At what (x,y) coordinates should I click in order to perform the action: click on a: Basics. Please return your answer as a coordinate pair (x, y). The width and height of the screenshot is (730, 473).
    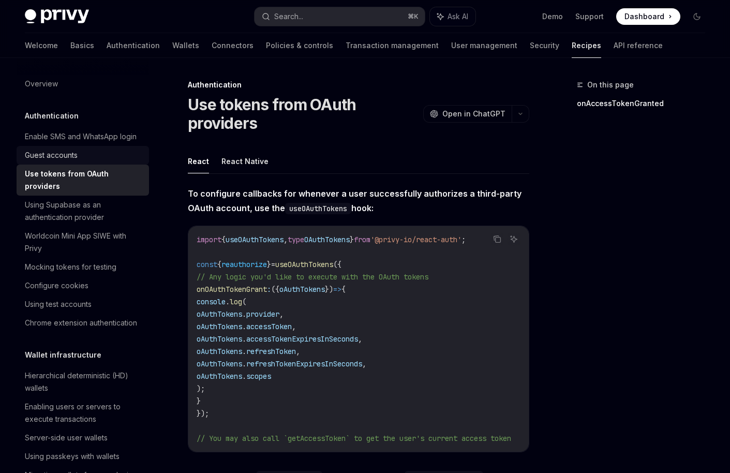
    Looking at the image, I should click on (82, 46).